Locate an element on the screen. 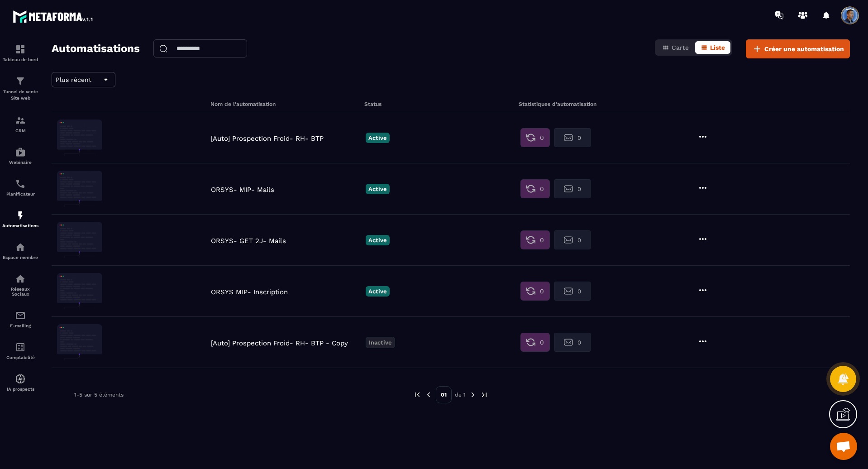 The image size is (868, 469). p: CRM is located at coordinates (20, 130).